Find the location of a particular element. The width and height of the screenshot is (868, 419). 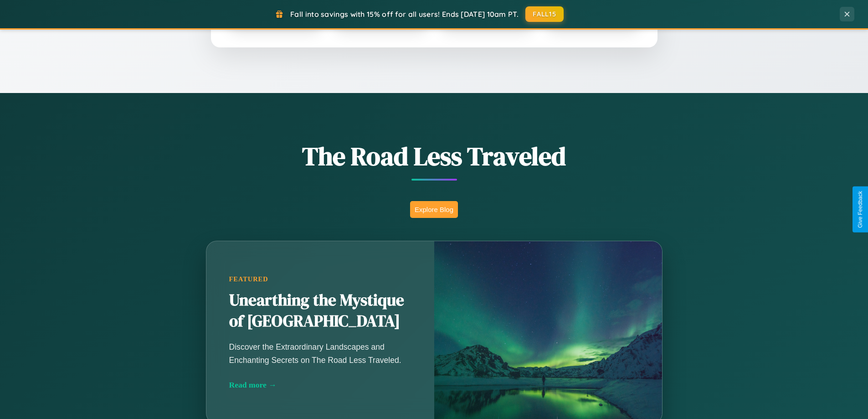

div: Give Feedback is located at coordinates (861, 209).